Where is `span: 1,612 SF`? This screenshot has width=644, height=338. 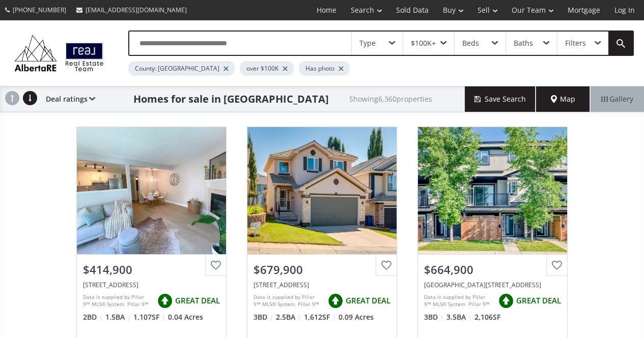
span: 1,612 SF is located at coordinates (320, 318).